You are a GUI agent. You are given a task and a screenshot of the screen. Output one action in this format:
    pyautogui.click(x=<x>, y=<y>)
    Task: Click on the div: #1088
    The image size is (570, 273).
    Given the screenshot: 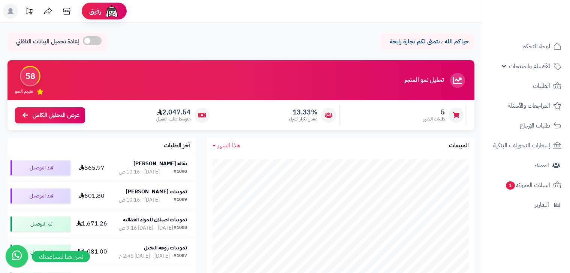 What is the action you would take?
    pyautogui.click(x=180, y=229)
    